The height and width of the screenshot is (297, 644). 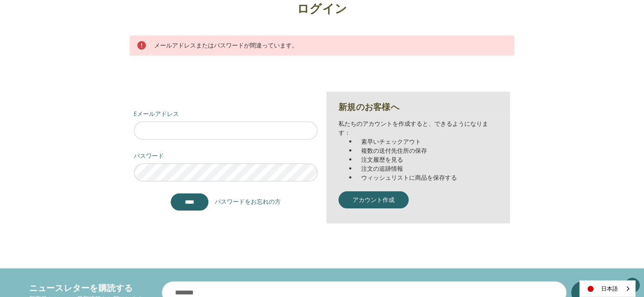 I want to click on span: メールアドレスまたはパスワードが間違っています。, so click(x=225, y=46).